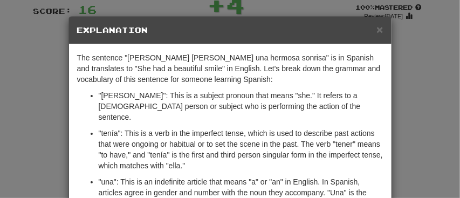 The width and height of the screenshot is (460, 198). I want to click on button: Close, so click(379, 29).